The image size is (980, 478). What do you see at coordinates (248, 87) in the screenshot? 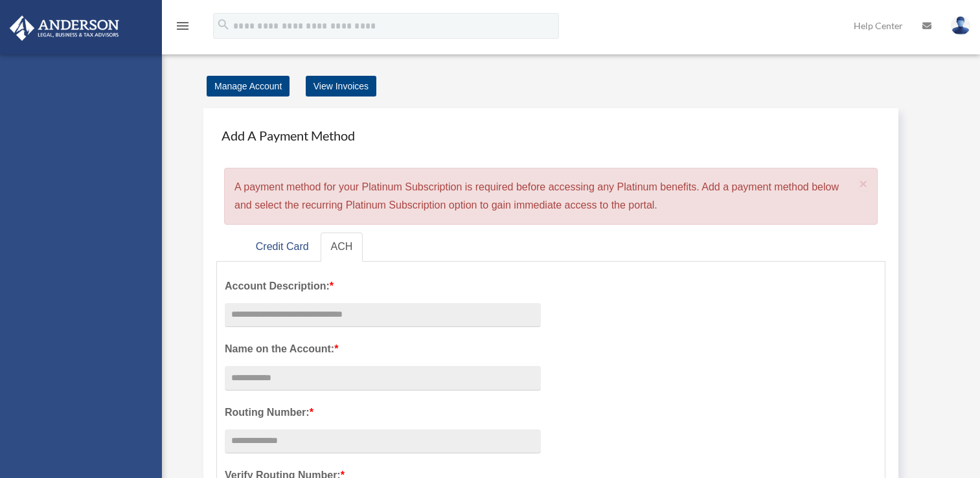
I see `a: Manage Account` at bounding box center [248, 87].